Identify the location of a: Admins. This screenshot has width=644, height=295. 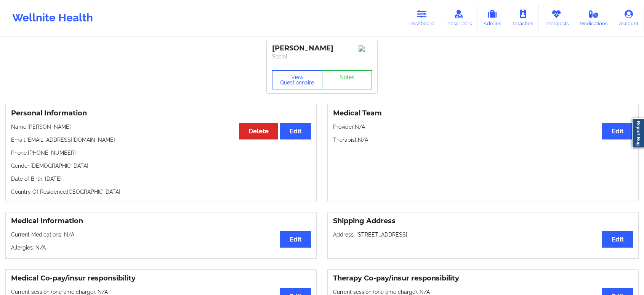
(493, 18).